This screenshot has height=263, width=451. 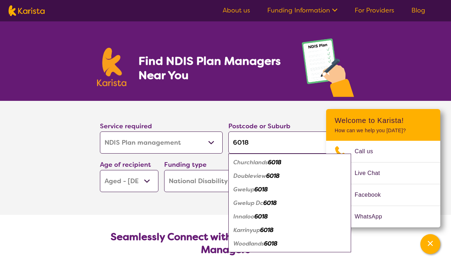 What do you see at coordinates (226, 244) in the screenshot?
I see `h2: Seamlessly Connect with NDIS-Registered Plan Managers` at bounding box center [226, 244].